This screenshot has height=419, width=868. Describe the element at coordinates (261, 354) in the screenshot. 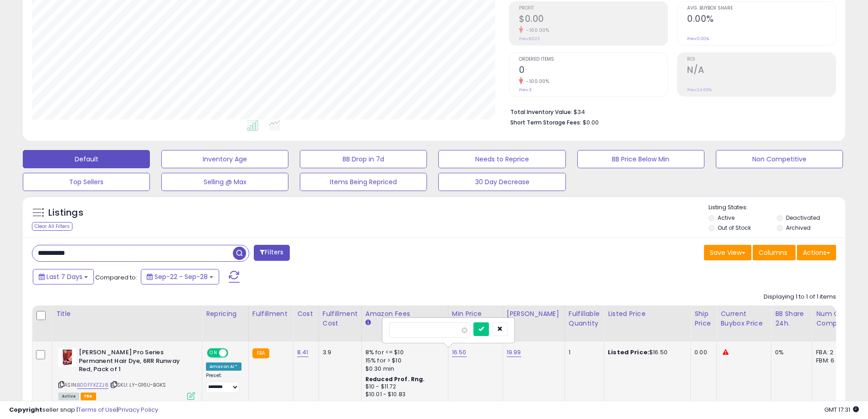

I see `small: FBA` at that location.